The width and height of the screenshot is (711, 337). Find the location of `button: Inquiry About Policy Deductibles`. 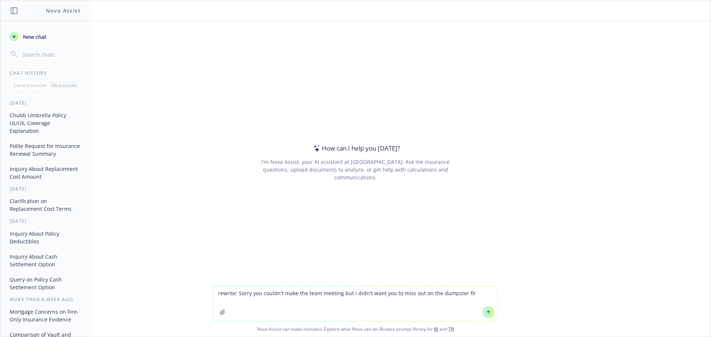

button: Inquiry About Policy Deductibles is located at coordinates (45, 238).